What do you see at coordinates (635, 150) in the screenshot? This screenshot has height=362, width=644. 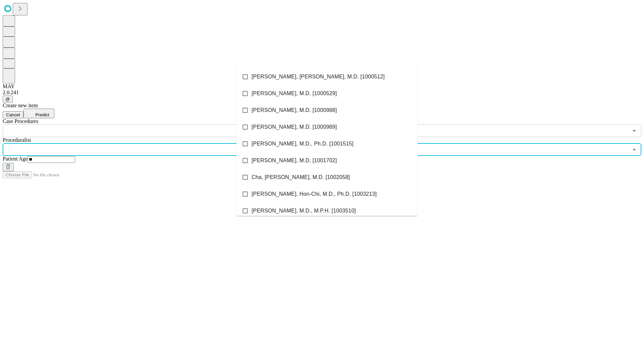 I see `button: Close` at bounding box center [635, 150].